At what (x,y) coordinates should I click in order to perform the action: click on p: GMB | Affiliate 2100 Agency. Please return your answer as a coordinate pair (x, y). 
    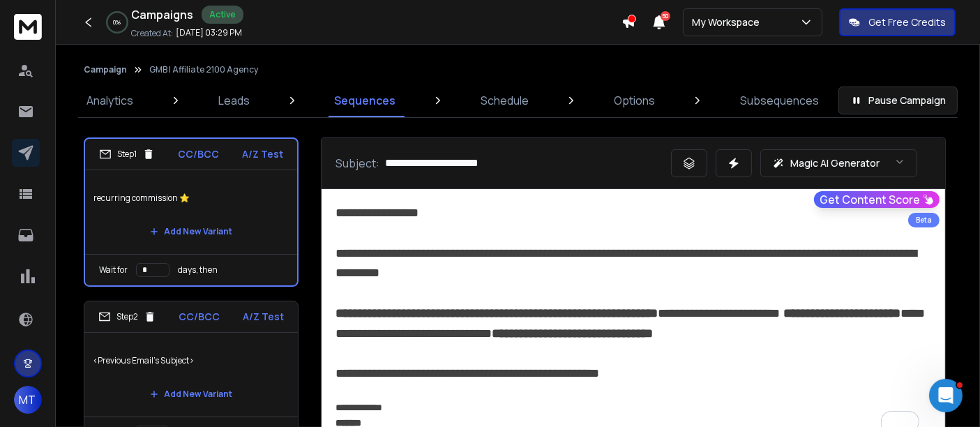
    Looking at the image, I should click on (204, 70).